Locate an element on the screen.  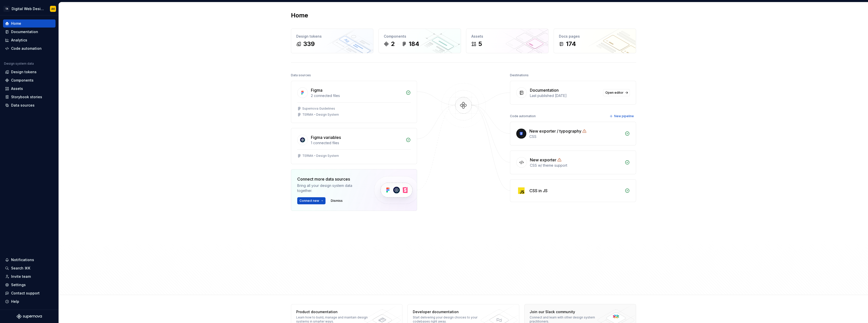
div: New exporter / typography is located at coordinates (555, 131).